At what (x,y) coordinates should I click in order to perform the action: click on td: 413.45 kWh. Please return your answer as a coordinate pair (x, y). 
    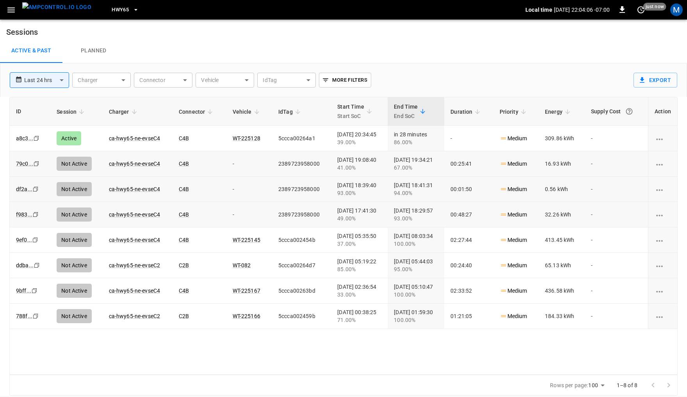
    Looking at the image, I should click on (562, 240).